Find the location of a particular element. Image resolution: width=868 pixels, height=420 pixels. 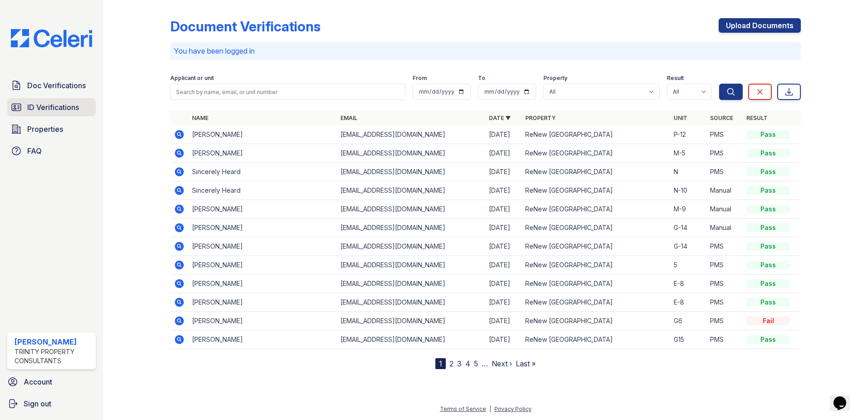

a: Last » is located at coordinates (526, 364).